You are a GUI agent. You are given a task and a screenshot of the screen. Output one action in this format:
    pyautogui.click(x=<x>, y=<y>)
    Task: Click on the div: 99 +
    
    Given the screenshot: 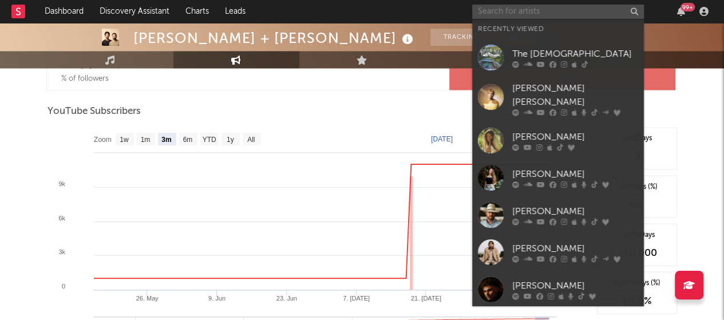 What is the action you would take?
    pyautogui.click(x=687, y=7)
    